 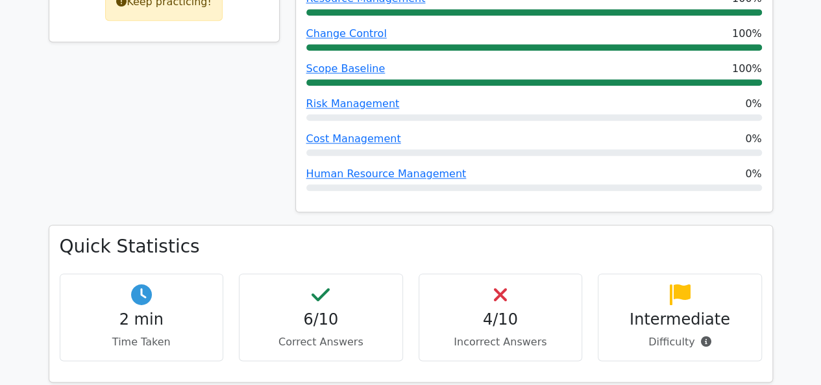 What do you see at coordinates (500, 342) in the screenshot?
I see `p: Incorrect Answers` at bounding box center [500, 342].